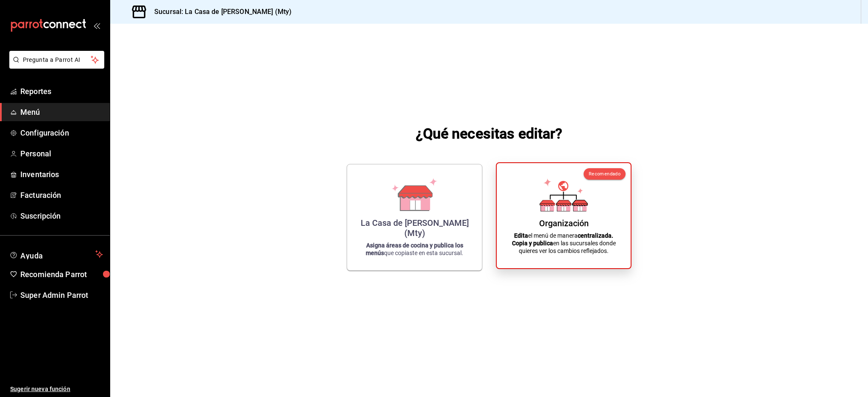 The image size is (868, 397). What do you see at coordinates (57, 60) in the screenshot?
I see `button: Pregunta a Parrot AI` at bounding box center [57, 60].